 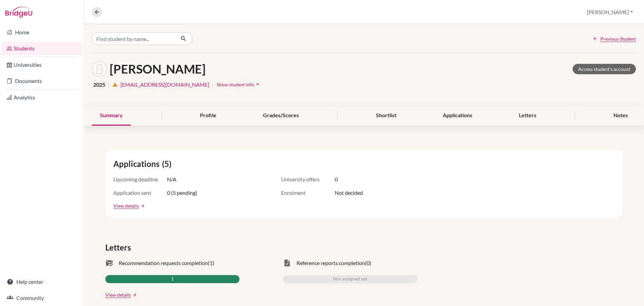 What do you see at coordinates (235, 84) in the screenshot?
I see `span: Show student info` at bounding box center [235, 84].